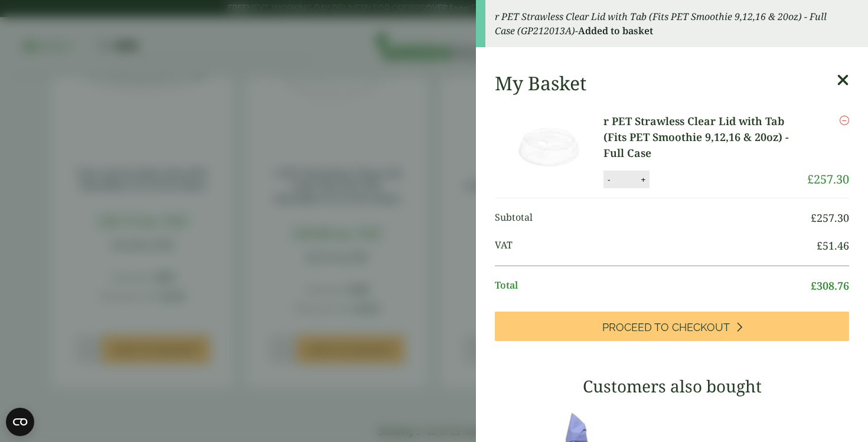 Image resolution: width=868 pixels, height=442 pixels. I want to click on span: Proceed to Checkout, so click(666, 328).